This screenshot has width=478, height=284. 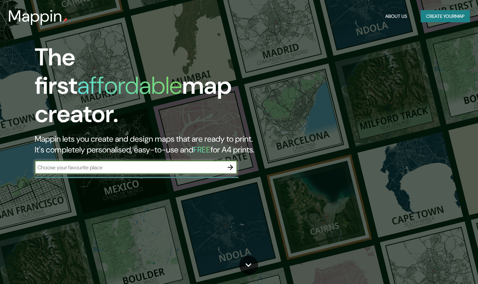 I want to click on img: mappin-pin, so click(x=65, y=20).